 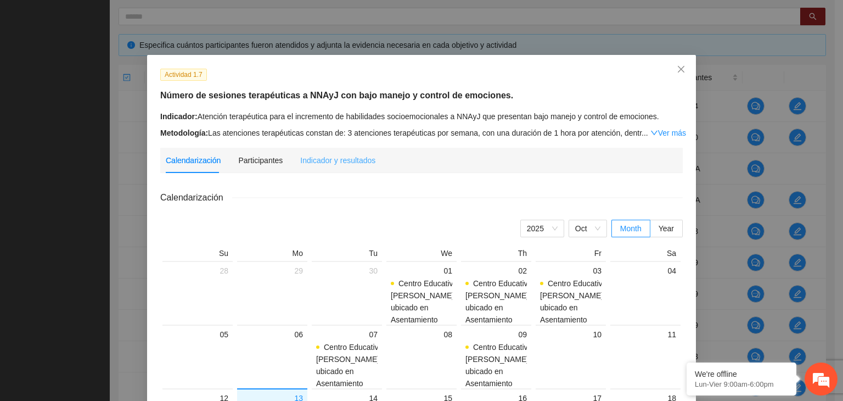 I want to click on em: Enviar, so click(x=181, y=322).